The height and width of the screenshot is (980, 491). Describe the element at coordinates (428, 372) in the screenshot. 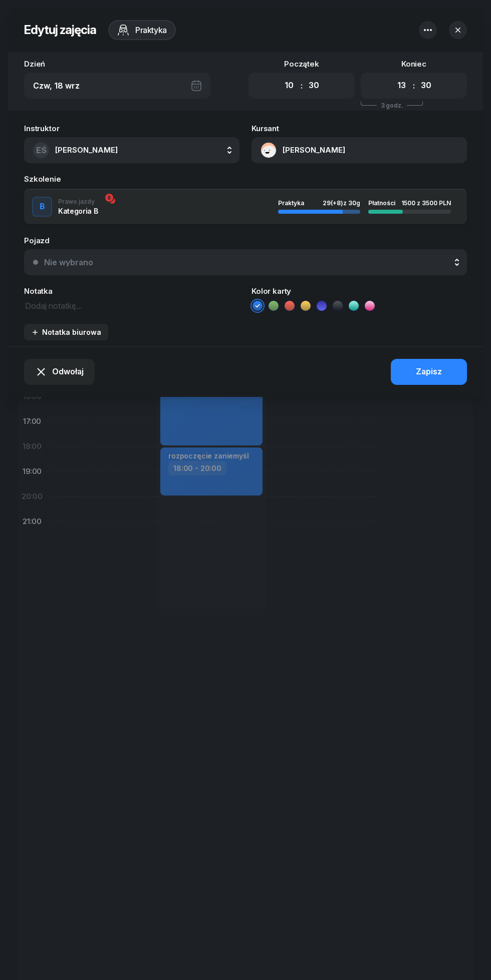

I see `button: Zapisz` at that location.